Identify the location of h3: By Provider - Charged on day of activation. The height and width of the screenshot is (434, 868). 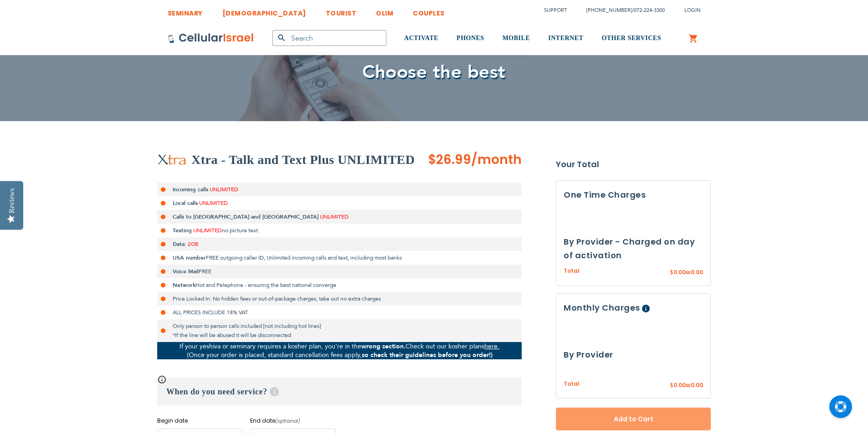
(633, 249).